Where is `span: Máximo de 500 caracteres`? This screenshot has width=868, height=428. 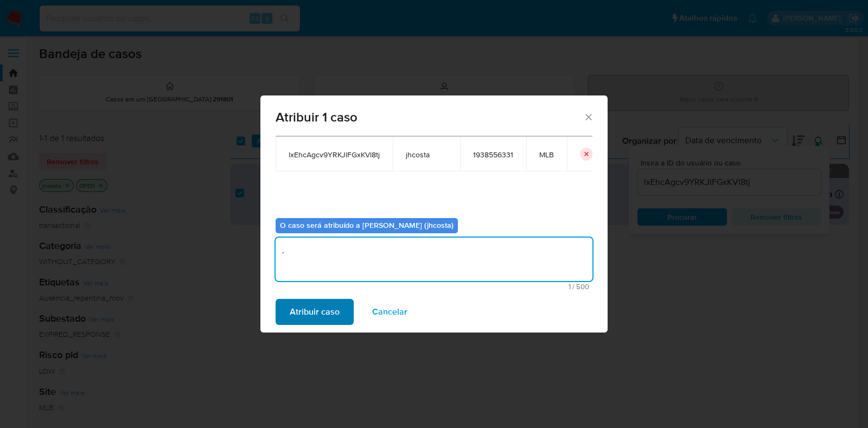 span: Máximo de 500 caracteres is located at coordinates (434, 286).